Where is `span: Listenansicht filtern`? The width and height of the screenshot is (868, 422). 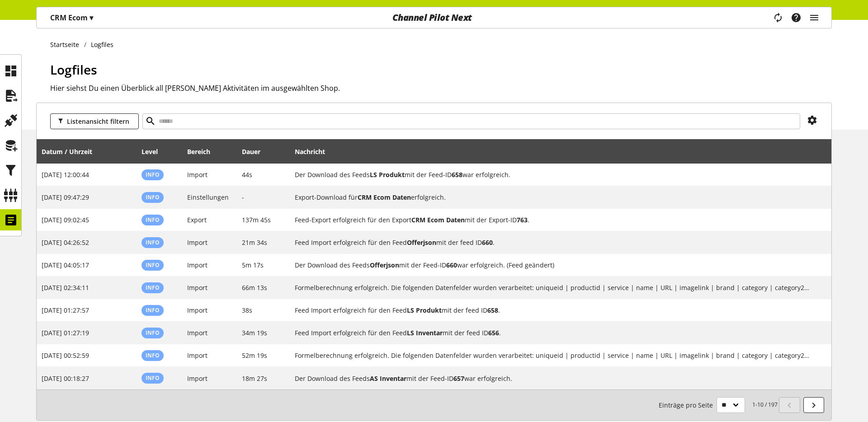
span: Listenansicht filtern is located at coordinates (98, 121).